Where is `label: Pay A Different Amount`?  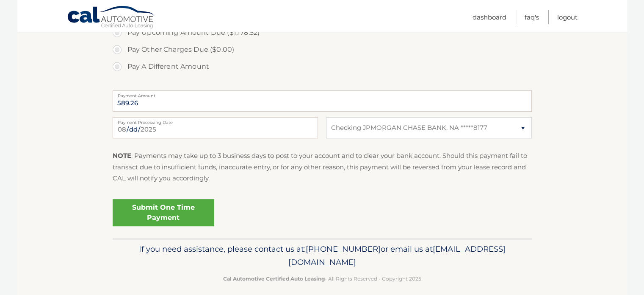
label: Pay A Different Amount is located at coordinates (322, 66).